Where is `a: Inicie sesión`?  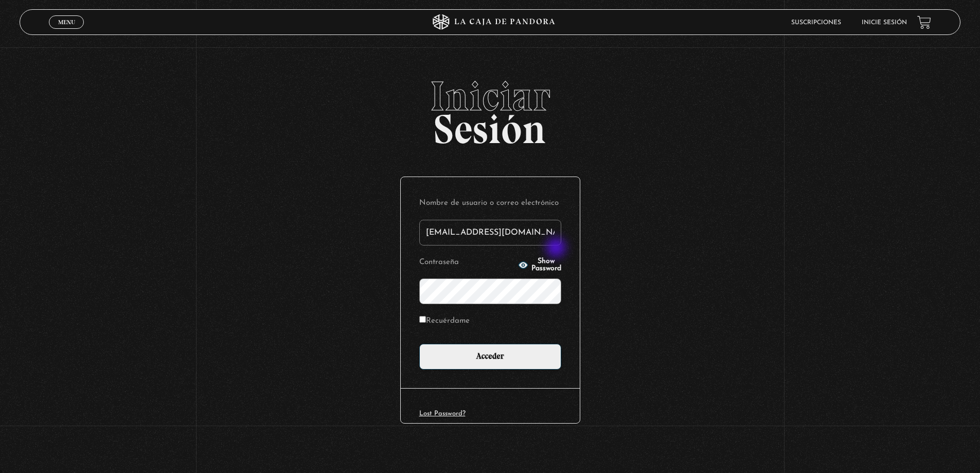
a: Inicie sesión is located at coordinates (884, 22).